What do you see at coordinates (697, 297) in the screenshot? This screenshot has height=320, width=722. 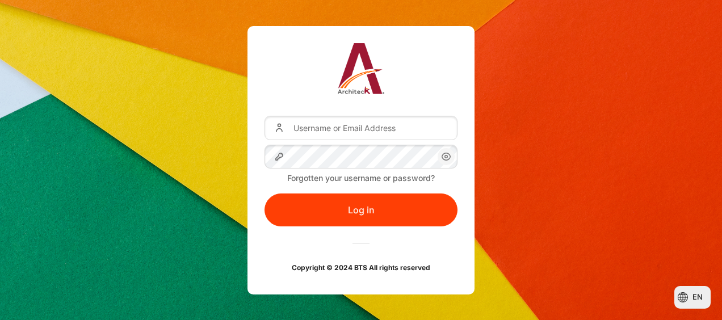 I see `span: en` at bounding box center [697, 297].